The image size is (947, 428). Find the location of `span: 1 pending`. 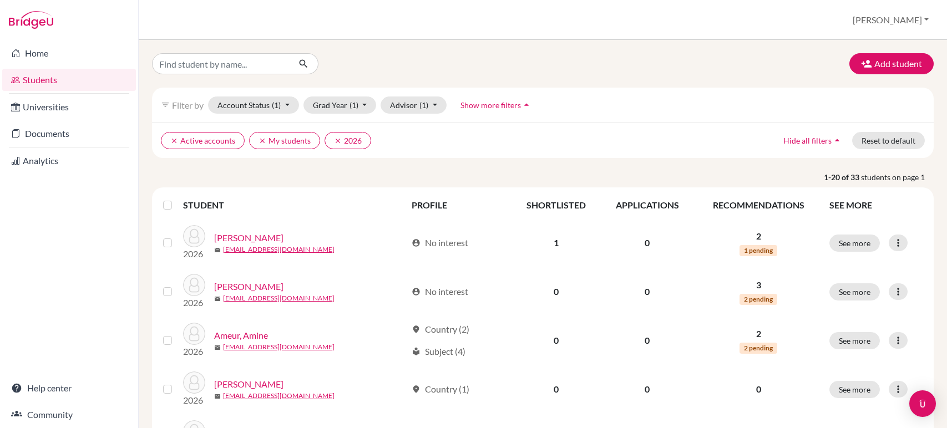

span: 1 pending is located at coordinates (758, 251).